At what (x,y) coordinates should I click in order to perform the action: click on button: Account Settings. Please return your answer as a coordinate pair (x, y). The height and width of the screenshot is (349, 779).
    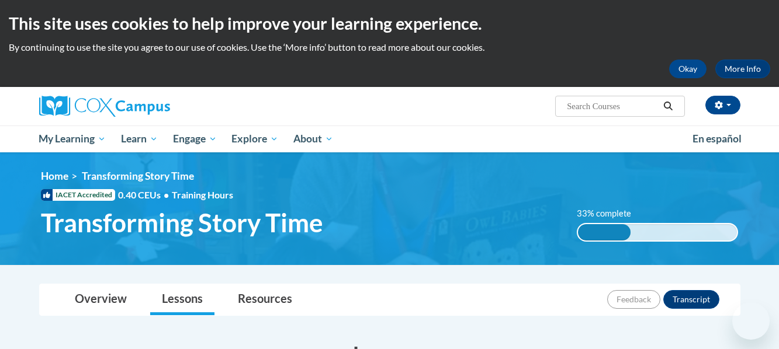
    Looking at the image, I should click on (723, 105).